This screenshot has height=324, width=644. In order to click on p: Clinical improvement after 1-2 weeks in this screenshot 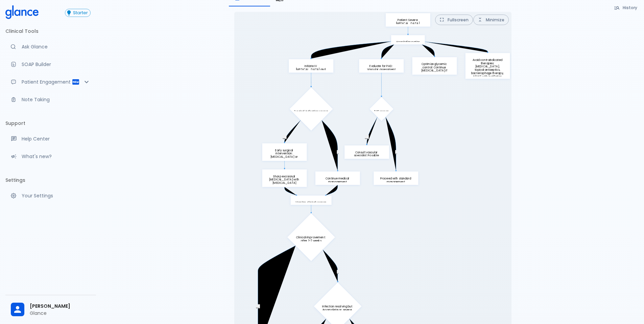, I will do `click(310, 239)`.